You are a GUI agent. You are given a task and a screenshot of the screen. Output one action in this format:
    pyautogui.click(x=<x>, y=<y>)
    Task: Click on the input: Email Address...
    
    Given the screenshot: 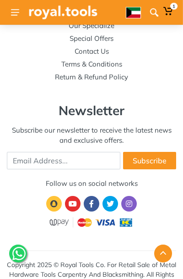 What is the action you would take?
    pyautogui.click(x=64, y=161)
    